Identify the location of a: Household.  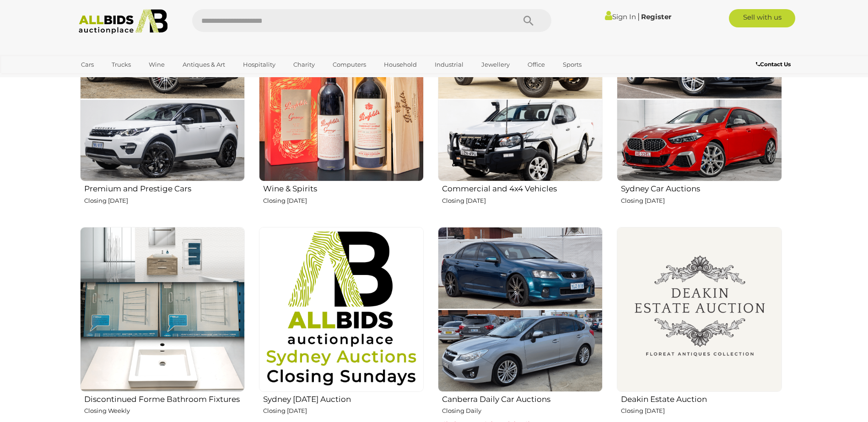
(400, 65).